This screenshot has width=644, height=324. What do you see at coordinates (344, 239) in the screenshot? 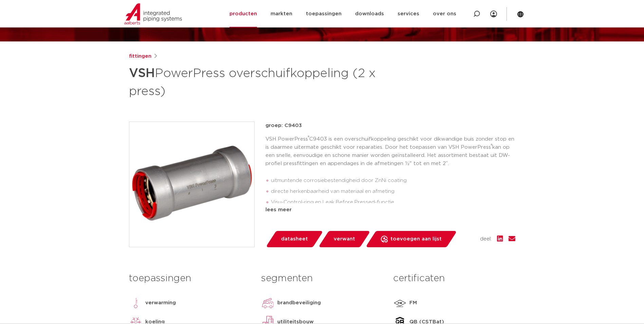
I see `a: verwant` at bounding box center [344, 239].